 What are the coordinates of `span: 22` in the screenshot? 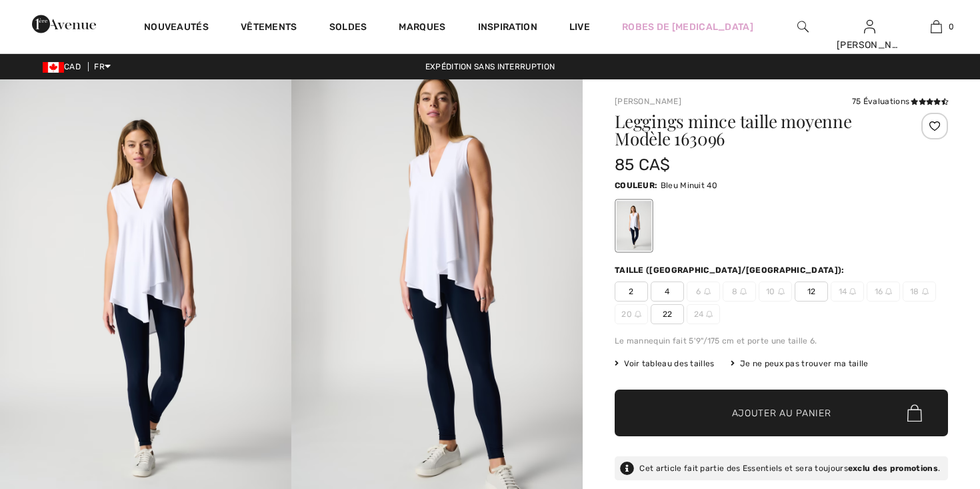 It's located at (667, 314).